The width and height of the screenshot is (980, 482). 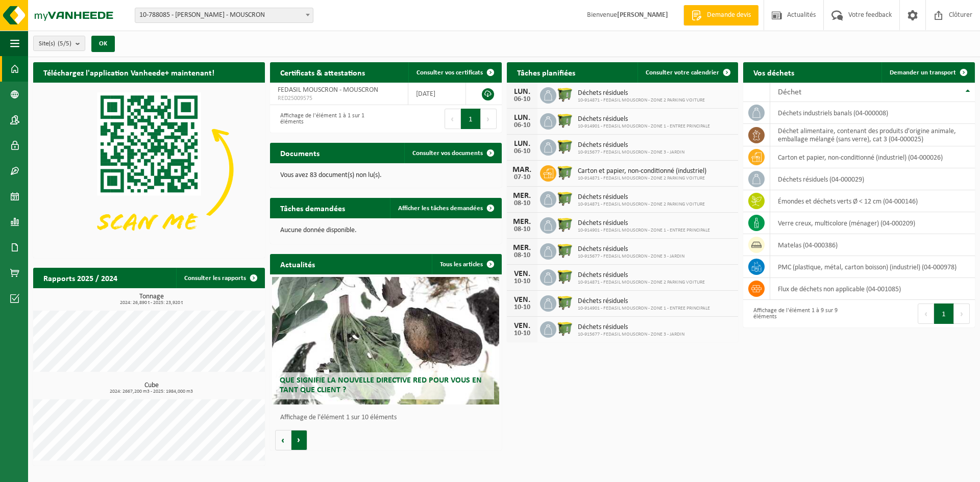 What do you see at coordinates (65, 44) in the screenshot?
I see `count: (5/5)` at bounding box center [65, 44].